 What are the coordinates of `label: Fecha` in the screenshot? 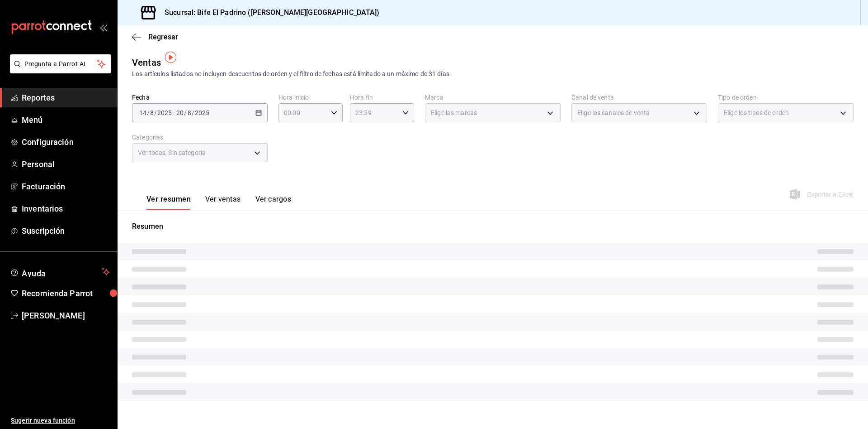 It's located at (200, 97).